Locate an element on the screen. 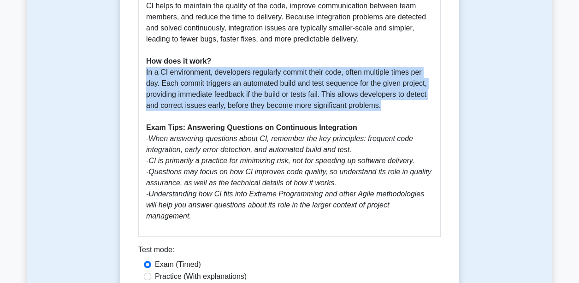 This screenshot has height=283, width=579. i: -CI is primarily a practice for minimizing risk, not for speeding up software delivery. is located at coordinates (280, 160).